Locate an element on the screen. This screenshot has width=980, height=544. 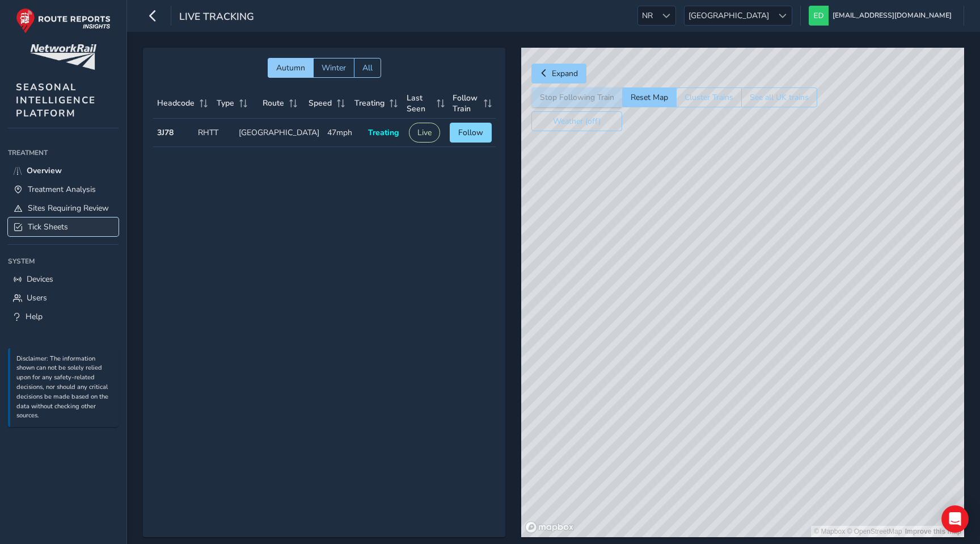
a: Sites Requiring Review is located at coordinates (63, 208).